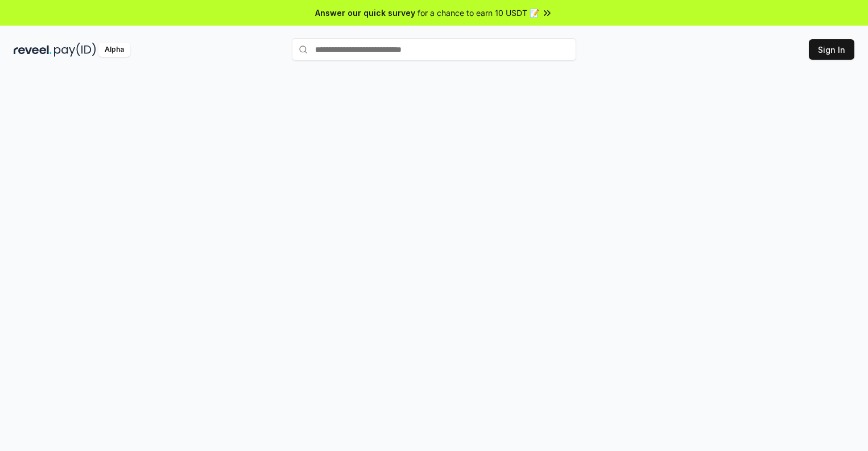 The image size is (868, 451). Describe the element at coordinates (114, 50) in the screenshot. I see `div: Alpha` at that location.